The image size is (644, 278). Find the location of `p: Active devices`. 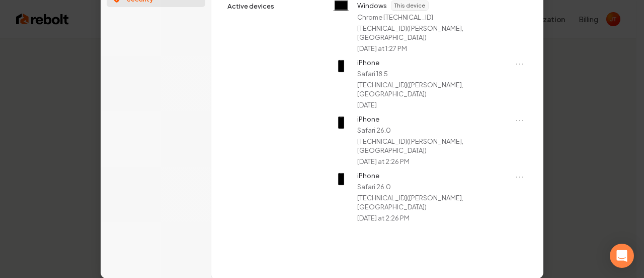

p: Active devices is located at coordinates (250, 6).